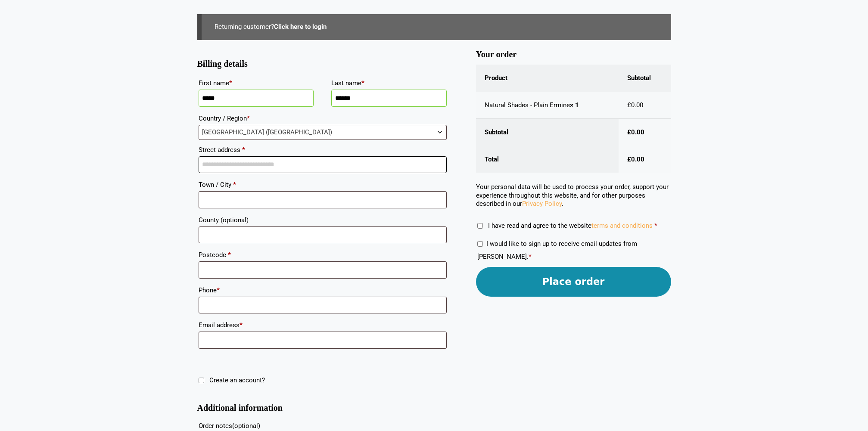 The height and width of the screenshot is (431, 868). Describe the element at coordinates (389, 83) in the screenshot. I see `label: Last name` at that location.